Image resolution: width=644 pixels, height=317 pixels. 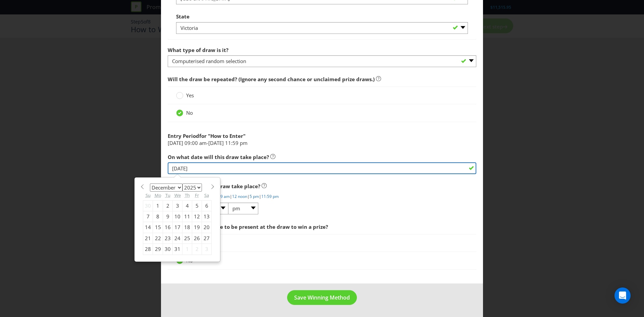 What do you see at coordinates (322, 298) in the screenshot?
I see `button: Save Winning Method` at bounding box center [322, 298].